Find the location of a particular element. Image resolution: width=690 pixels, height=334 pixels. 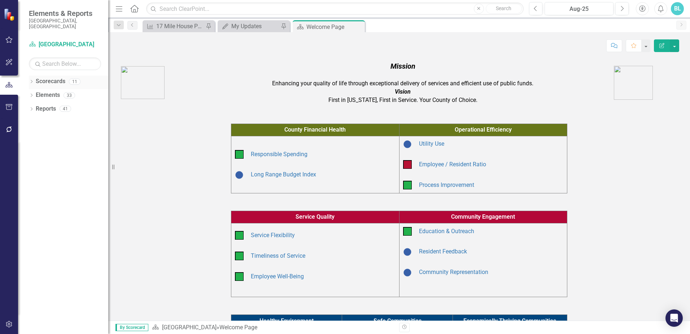

div: BL is located at coordinates (678, 9).